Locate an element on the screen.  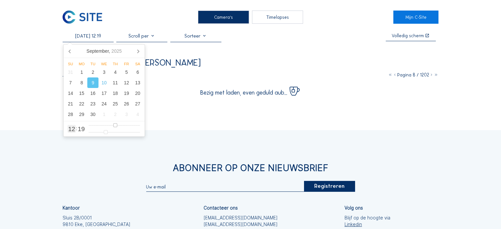
div: 10 is located at coordinates (104, 83).